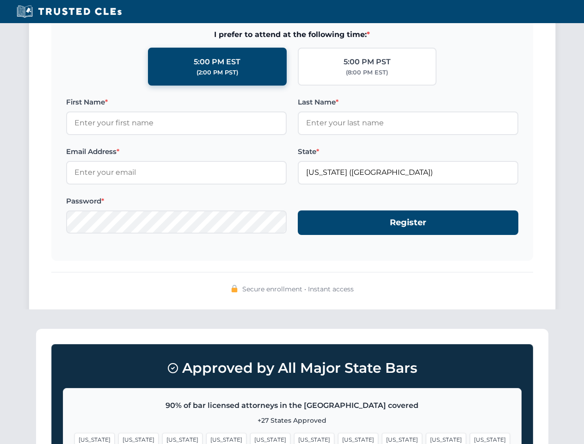  I want to click on div: 5:00 PM PST, so click(367, 62).